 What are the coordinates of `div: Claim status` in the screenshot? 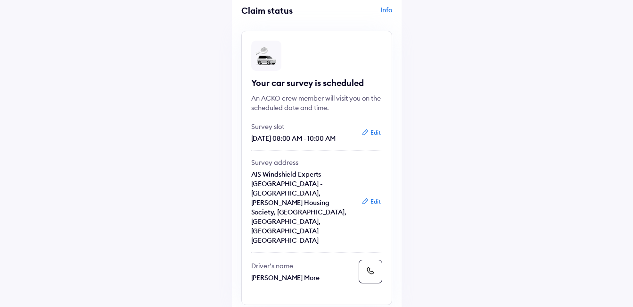 It's located at (278, 10).